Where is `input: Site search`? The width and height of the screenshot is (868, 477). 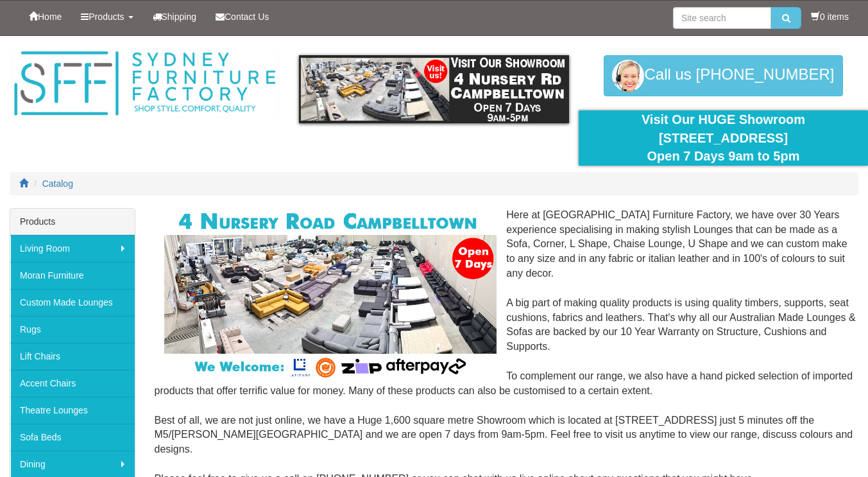
input: Site search is located at coordinates (722, 18).